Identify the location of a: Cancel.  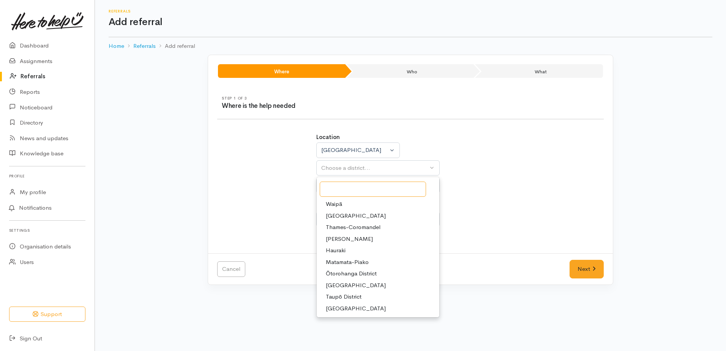
(231, 269).